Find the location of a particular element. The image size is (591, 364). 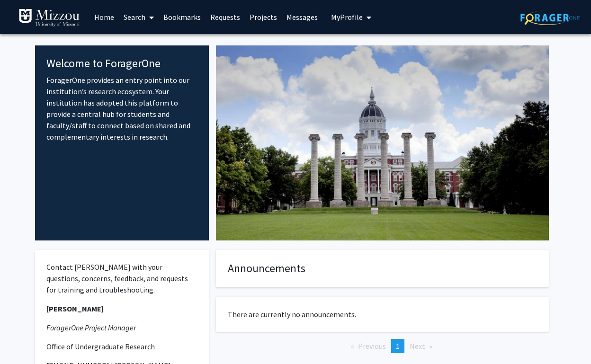

img: University of Missouri Logo is located at coordinates (49, 18).